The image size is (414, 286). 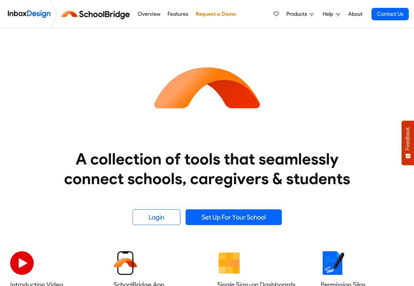 What do you see at coordinates (178, 14) in the screenshot?
I see `a: Features` at bounding box center [178, 14].